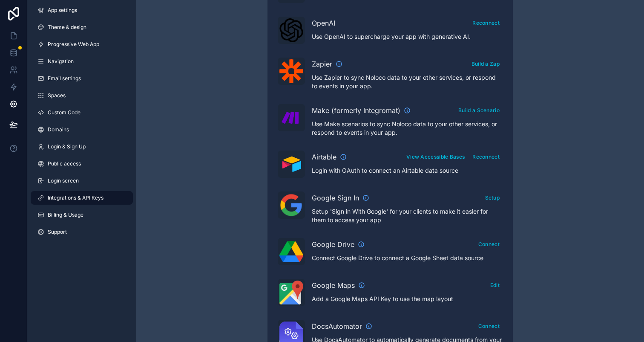  I want to click on span: Navigation, so click(60, 61).